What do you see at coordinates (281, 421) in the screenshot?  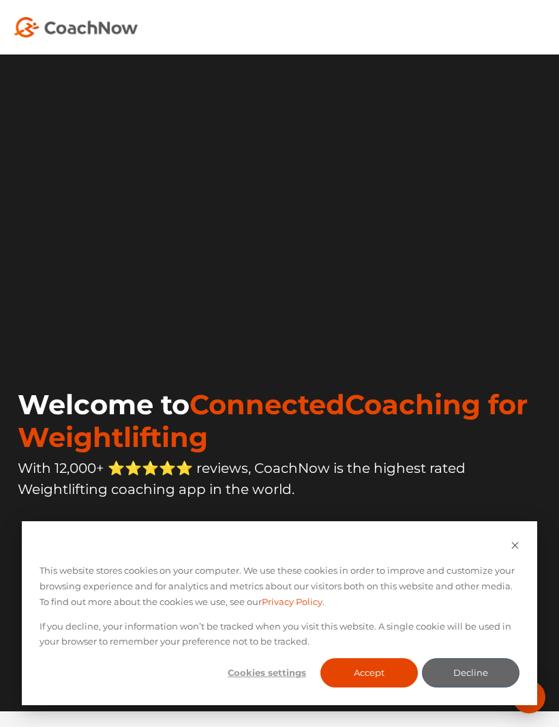 I see `h1: Welcome to` at bounding box center [281, 421].